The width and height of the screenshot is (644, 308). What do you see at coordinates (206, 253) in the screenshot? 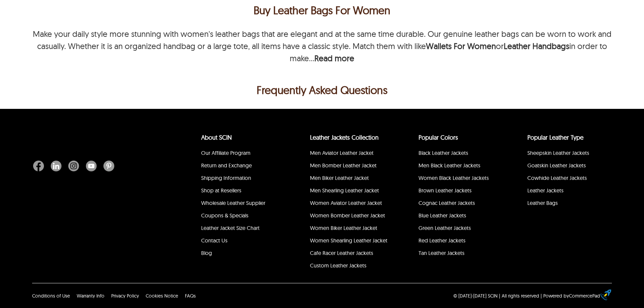
I see `a: Blog` at bounding box center [206, 253].